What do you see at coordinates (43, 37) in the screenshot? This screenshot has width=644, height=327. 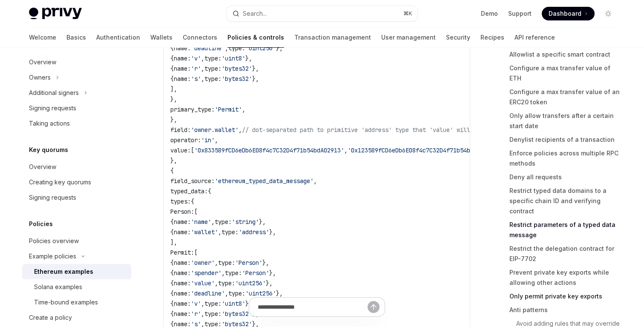 I see `a: Welcome` at bounding box center [43, 37].